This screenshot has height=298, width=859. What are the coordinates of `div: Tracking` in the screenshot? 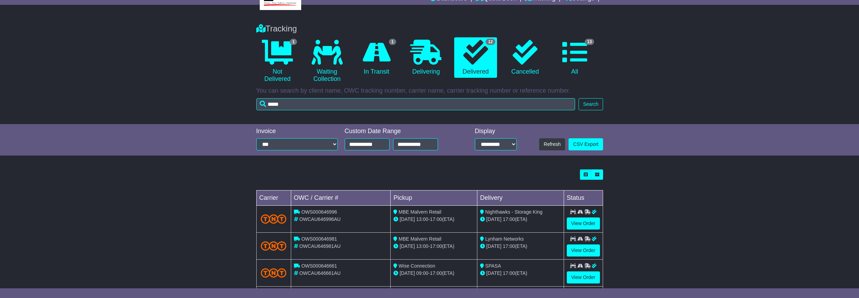 It's located at (430, 29).